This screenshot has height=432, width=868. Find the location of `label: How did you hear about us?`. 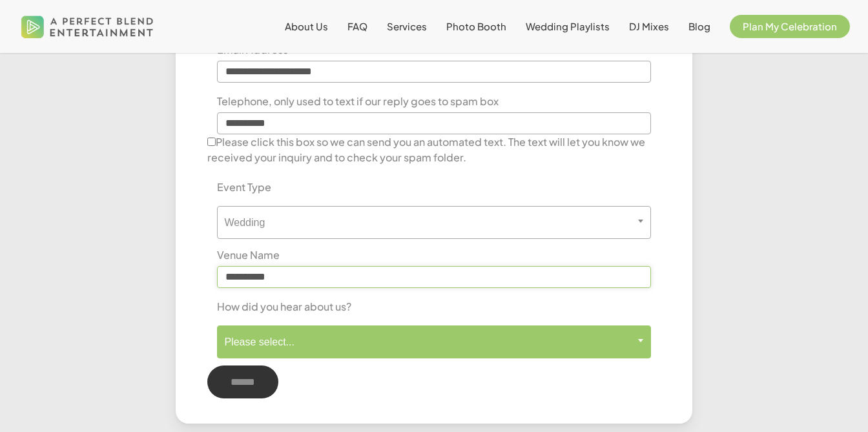

label: How did you hear about us? is located at coordinates (284, 307).